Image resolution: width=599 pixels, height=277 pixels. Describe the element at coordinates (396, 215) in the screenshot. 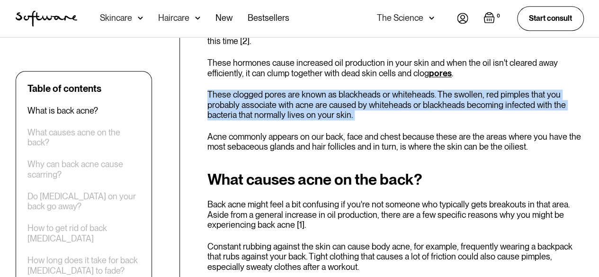

I see `p: Back acne might feel a bit confusing if you're not someone who typically gets breakouts in that a...` at that location.